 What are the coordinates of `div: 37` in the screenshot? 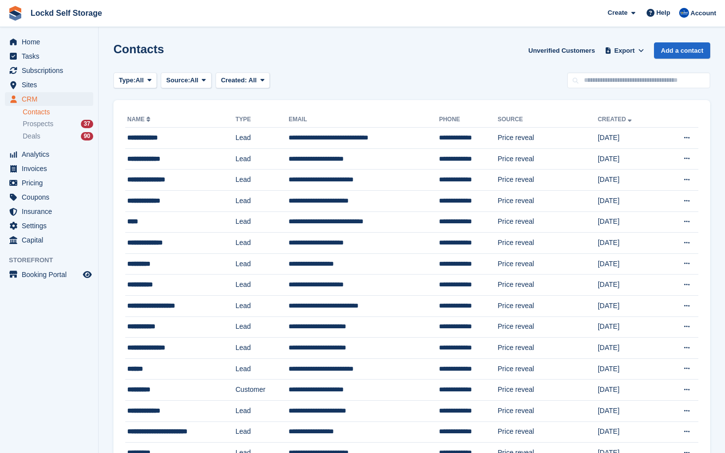 It's located at (87, 124).